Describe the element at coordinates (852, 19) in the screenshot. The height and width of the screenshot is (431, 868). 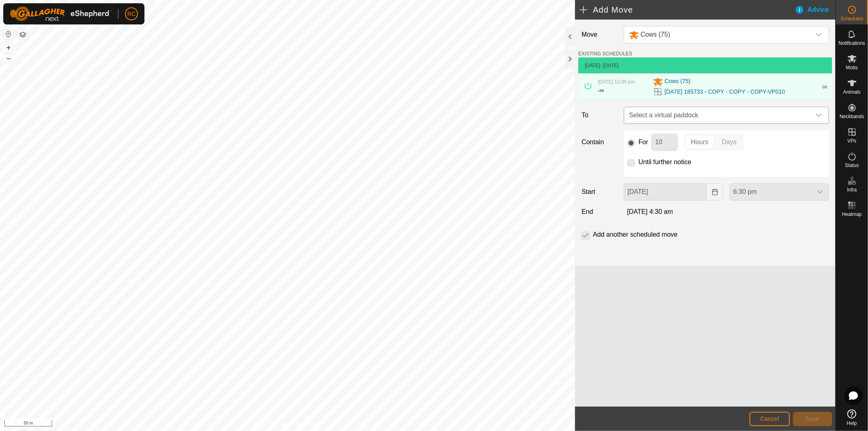
I see `span: Schedules` at that location.